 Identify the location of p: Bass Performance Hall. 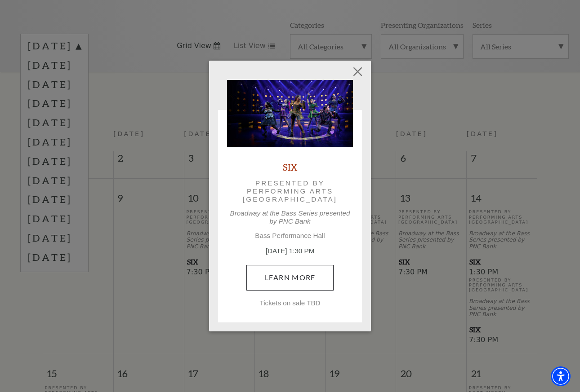
(290, 236).